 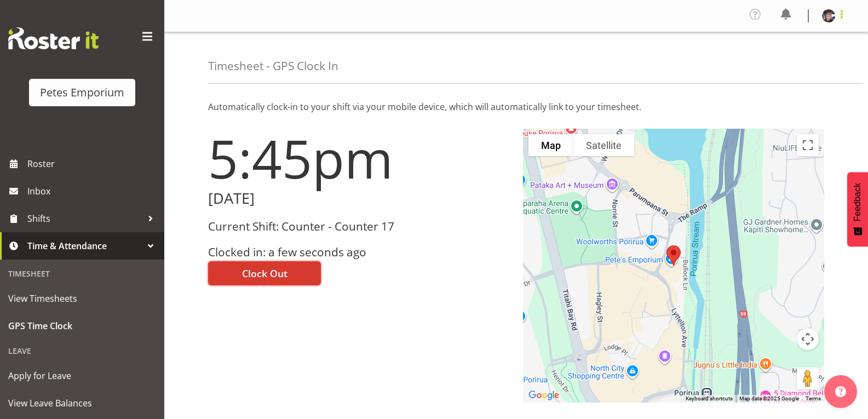 What do you see at coordinates (808, 145) in the screenshot?
I see `button: Toggle fullscreen view` at bounding box center [808, 145].